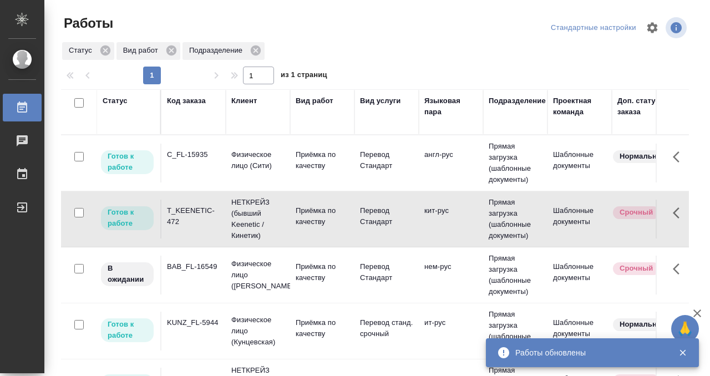  I want to click on span: Посмотреть информацию, so click(677, 28).